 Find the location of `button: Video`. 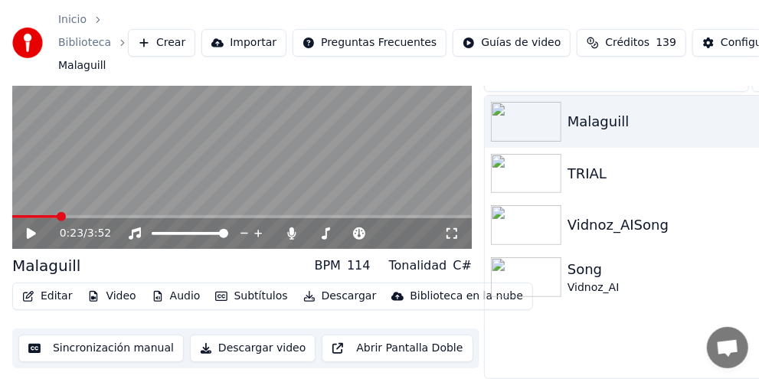

button: Video is located at coordinates (111, 296).